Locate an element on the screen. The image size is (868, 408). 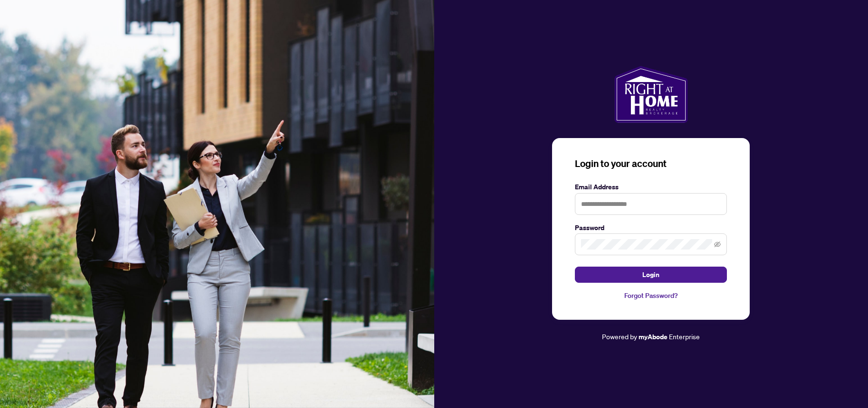
button: Login is located at coordinates (651, 275).